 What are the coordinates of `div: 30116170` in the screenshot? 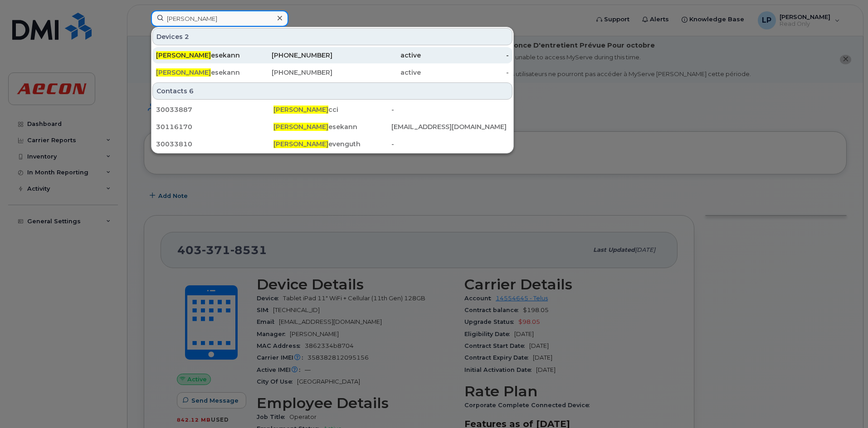 It's located at (215, 127).